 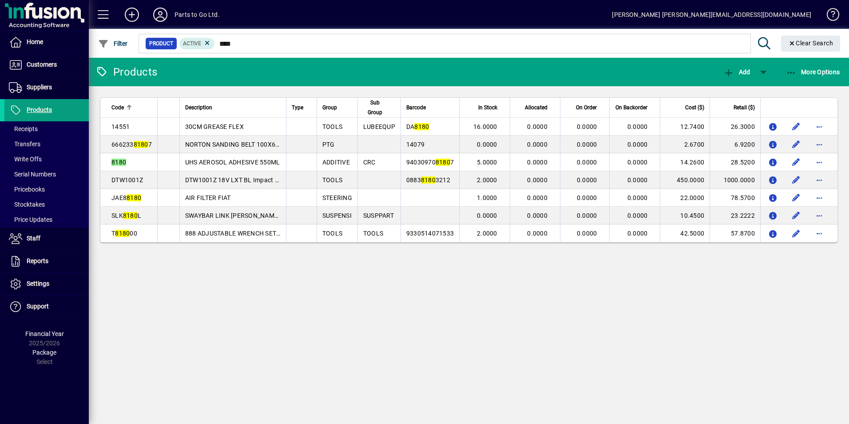 I want to click on span: Pricebooks, so click(x=27, y=189).